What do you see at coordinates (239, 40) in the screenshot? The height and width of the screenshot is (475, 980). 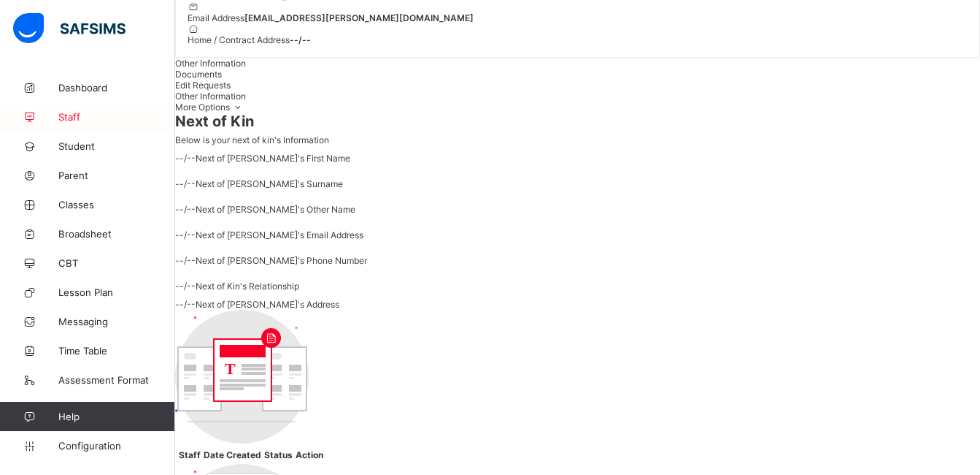 I see `span: Home / Contract Address` at bounding box center [239, 40].